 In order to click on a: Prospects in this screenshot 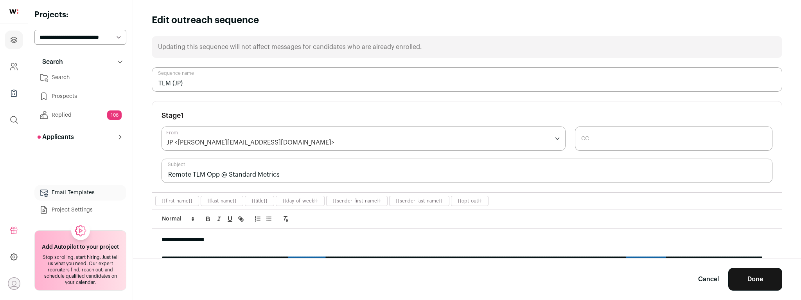, I will do `click(80, 96)`.